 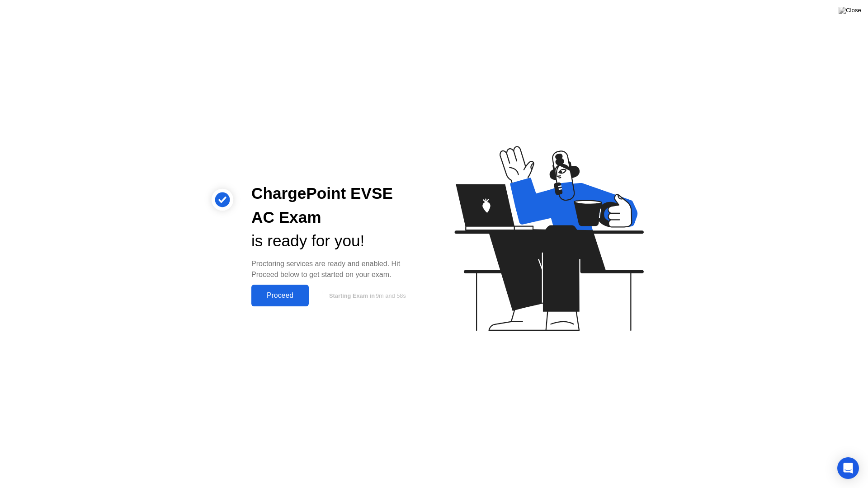 What do you see at coordinates (336, 241) in the screenshot?
I see `div: is ready for you!` at bounding box center [336, 241].